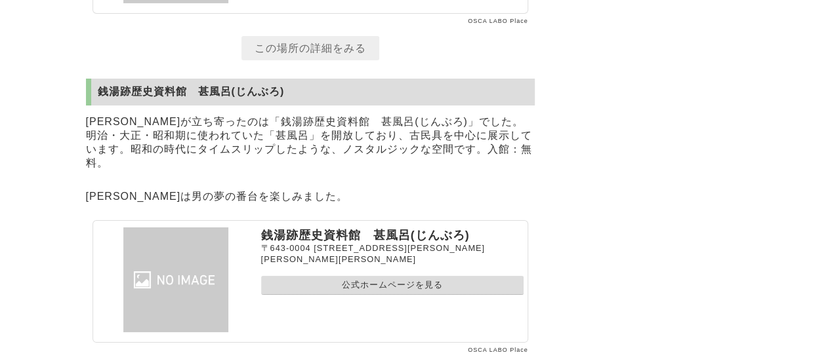 The height and width of the screenshot is (361, 830). Describe the element at coordinates (310, 92) in the screenshot. I see `h2: 銭湯跡歴史資料館 甚風呂(じんぶろ)` at that location.